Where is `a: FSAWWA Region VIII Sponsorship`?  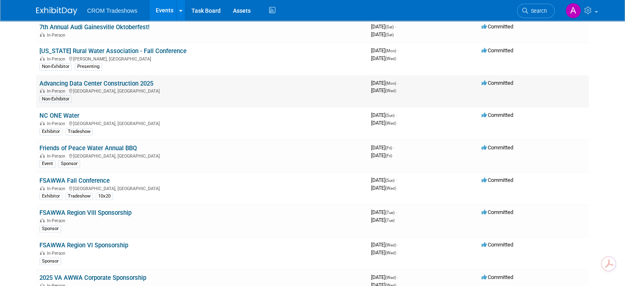 a: FSAWWA Region VIII Sponsorship is located at coordinates (86, 213).